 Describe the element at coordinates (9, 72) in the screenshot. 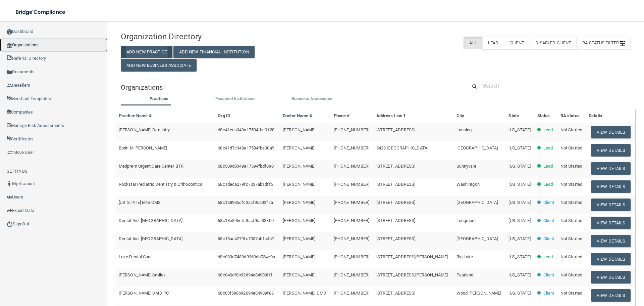

I see `img: icon-documents.8dae5593.png` at that location.